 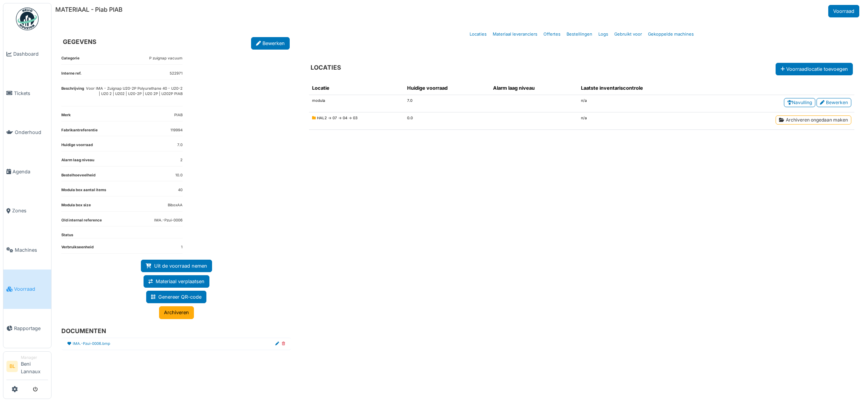 I want to click on span: Zones, so click(x=30, y=210).